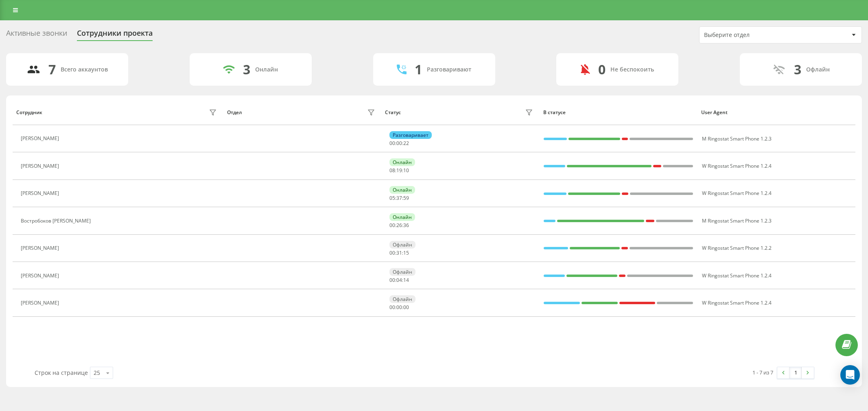 The image size is (868, 411). Describe the element at coordinates (392, 171) in the screenshot. I see `span: 08` at that location.